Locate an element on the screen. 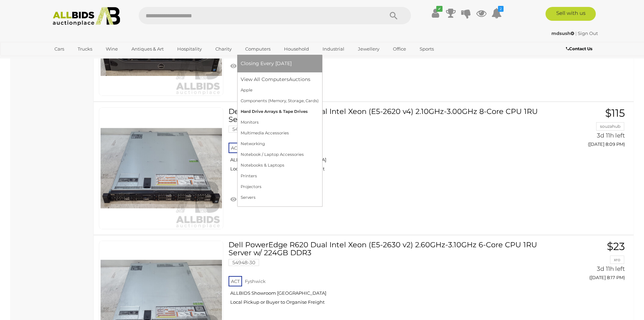 Image resolution: width=644 pixels, height=320 pixels. a: Contact Us is located at coordinates (580, 49).